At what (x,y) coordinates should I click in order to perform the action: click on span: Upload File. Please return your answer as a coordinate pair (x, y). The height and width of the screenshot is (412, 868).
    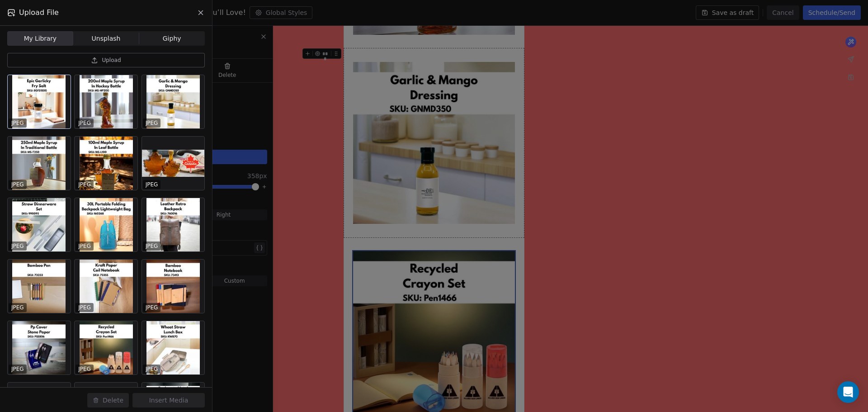
    Looking at the image, I should click on (39, 13).